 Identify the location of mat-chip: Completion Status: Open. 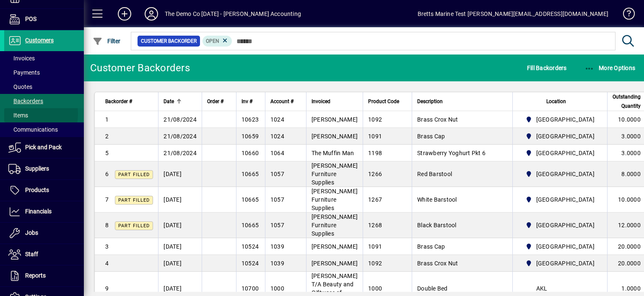
(217, 41).